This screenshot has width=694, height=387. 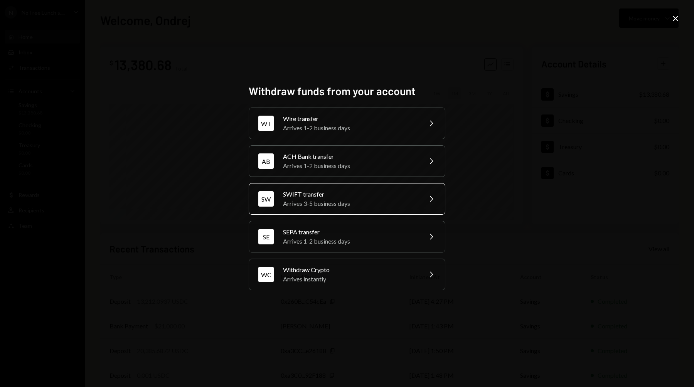 I want to click on div: WC, so click(x=266, y=274).